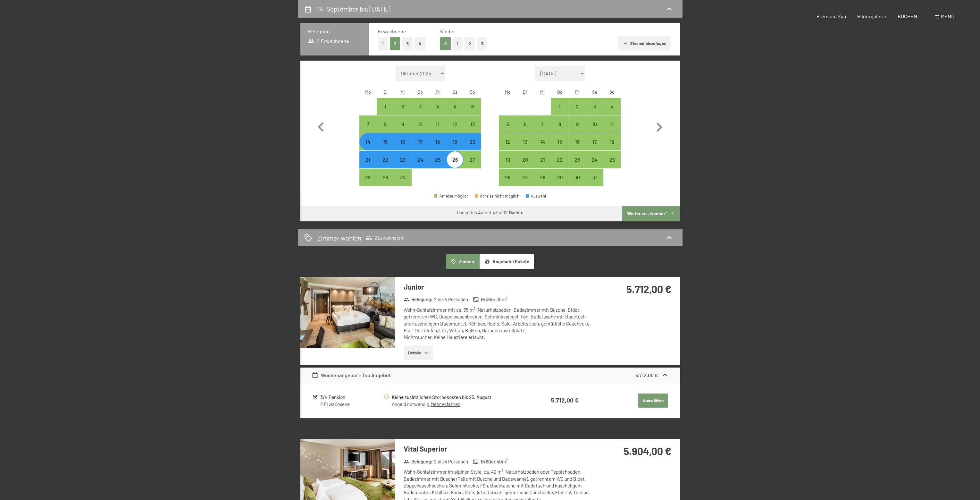  Describe the element at coordinates (402, 159) in the screenshot. I see `div: Wed Sep 23 2026` at that location.